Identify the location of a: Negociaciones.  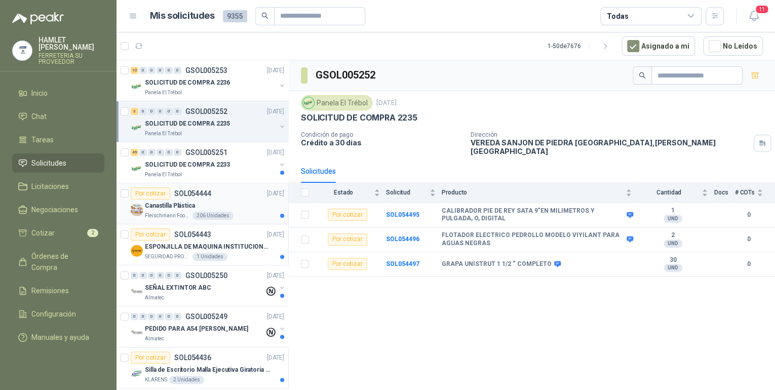
(58, 210).